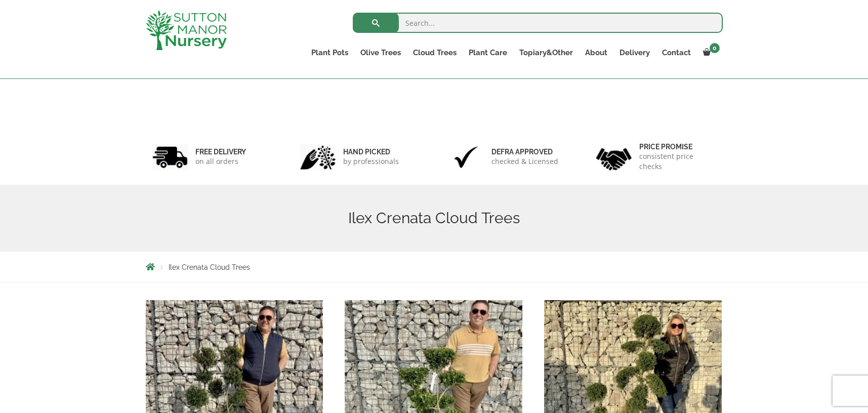 Image resolution: width=868 pixels, height=413 pixels. What do you see at coordinates (435, 53) in the screenshot?
I see `a: Cloud Trees` at bounding box center [435, 53].